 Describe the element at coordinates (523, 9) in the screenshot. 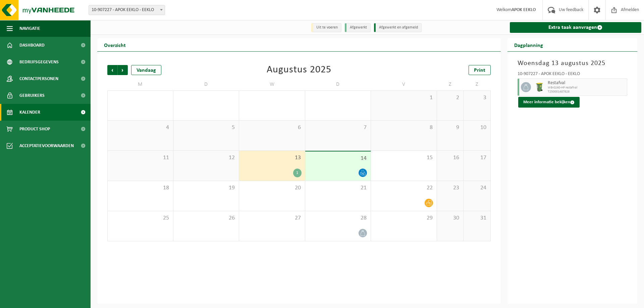

I see `strong: APOK EEKLO` at that location.